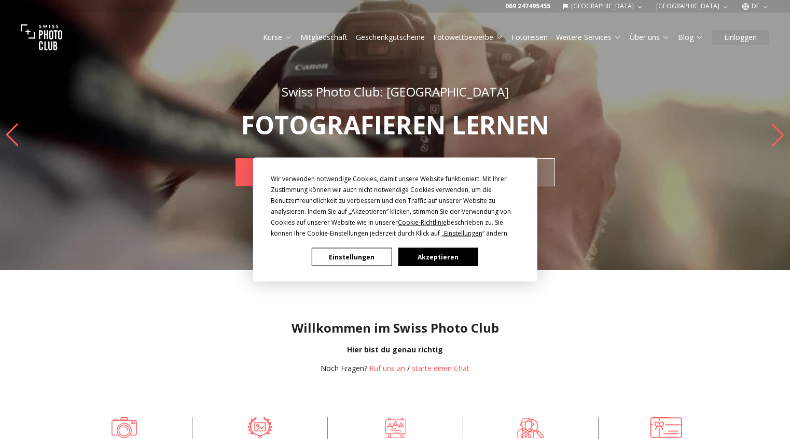  Describe the element at coordinates (352, 257) in the screenshot. I see `button: Einstellungen` at that location.